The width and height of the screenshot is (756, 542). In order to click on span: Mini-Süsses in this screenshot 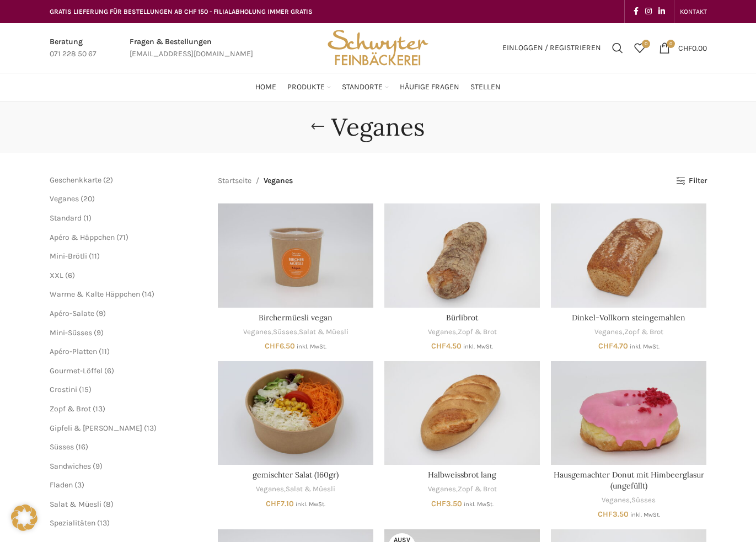, I will do `click(70, 333)`.